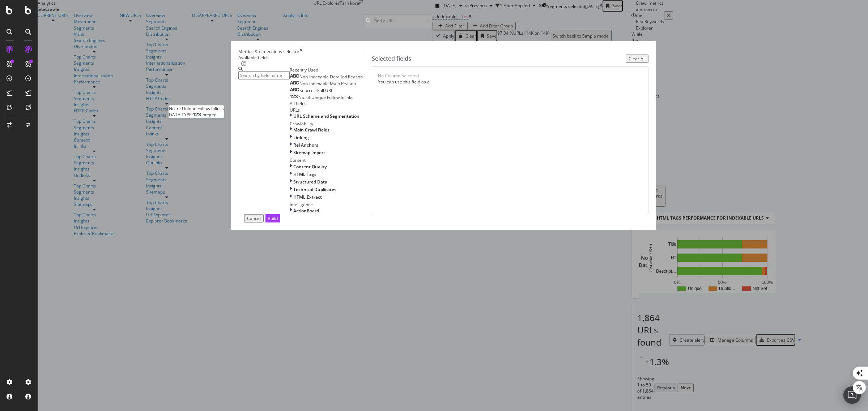  Describe the element at coordinates (282, 52) in the screenshot. I see `div: times` at that location.